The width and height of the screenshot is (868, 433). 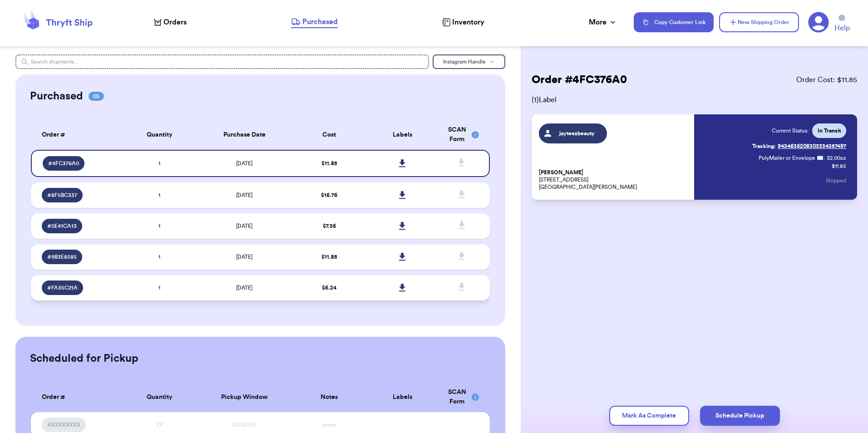 What do you see at coordinates (329, 397) in the screenshot?
I see `th: Notes` at bounding box center [329, 397].